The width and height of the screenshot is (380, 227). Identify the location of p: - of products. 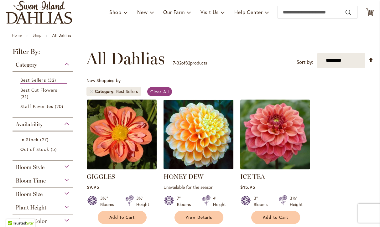
(189, 63).